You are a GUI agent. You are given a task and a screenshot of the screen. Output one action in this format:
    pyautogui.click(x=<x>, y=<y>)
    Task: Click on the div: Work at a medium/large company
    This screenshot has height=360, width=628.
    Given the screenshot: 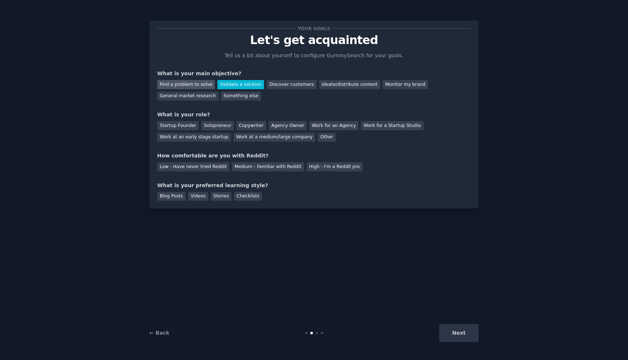 What is the action you would take?
    pyautogui.click(x=275, y=137)
    